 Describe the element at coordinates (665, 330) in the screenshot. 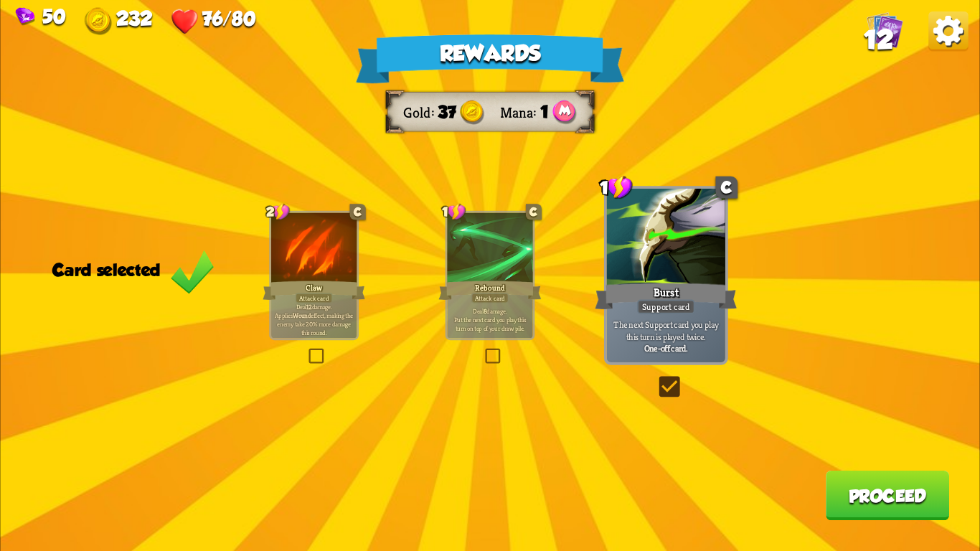

I see `p: The next Support card you play this turn is played twice.` at that location.